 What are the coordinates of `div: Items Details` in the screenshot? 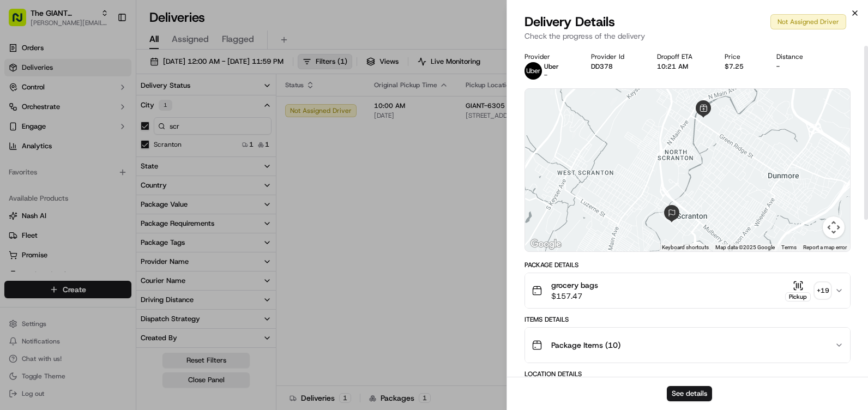 It's located at (688, 320).